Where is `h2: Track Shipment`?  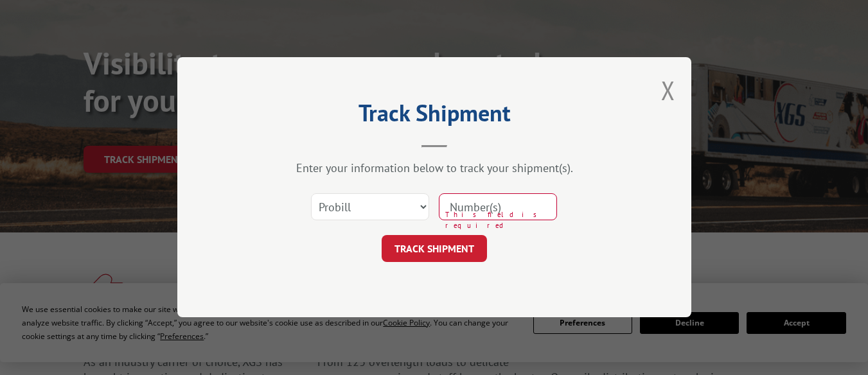
h2: Track Shipment is located at coordinates (434, 116).